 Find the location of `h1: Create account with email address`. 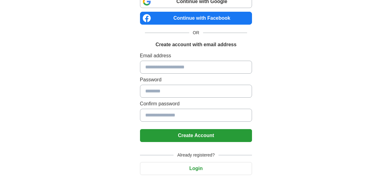

h1: Create account with email address is located at coordinates (196, 45).